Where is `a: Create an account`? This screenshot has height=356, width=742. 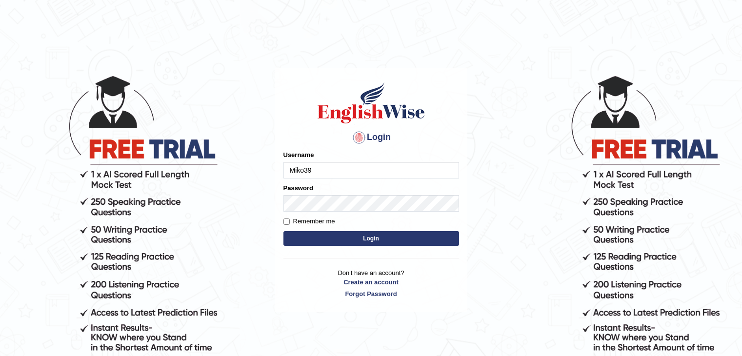 a: Create an account is located at coordinates (371, 282).